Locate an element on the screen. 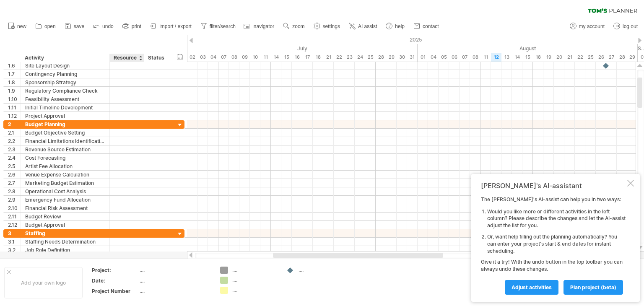 The width and height of the screenshot is (644, 306). div: Regulatory Compliance Check is located at coordinates (65, 90).